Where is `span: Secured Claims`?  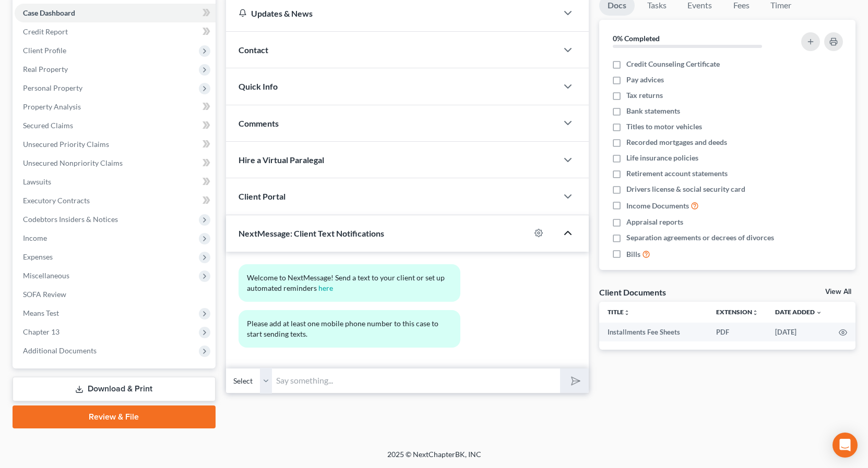 span: Secured Claims is located at coordinates (48, 125).